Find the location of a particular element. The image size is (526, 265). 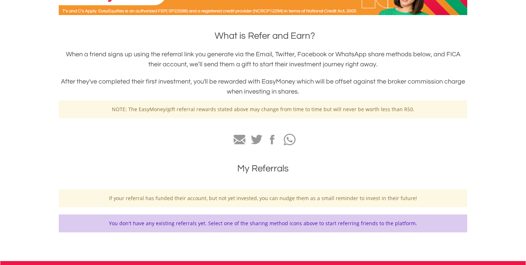

div: You don't have any existing referrals yet. Select one of the sharing method icons above to start ... is located at coordinates (263, 223).